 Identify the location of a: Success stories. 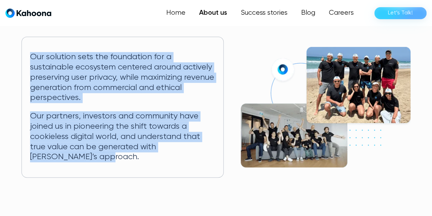
(264, 13).